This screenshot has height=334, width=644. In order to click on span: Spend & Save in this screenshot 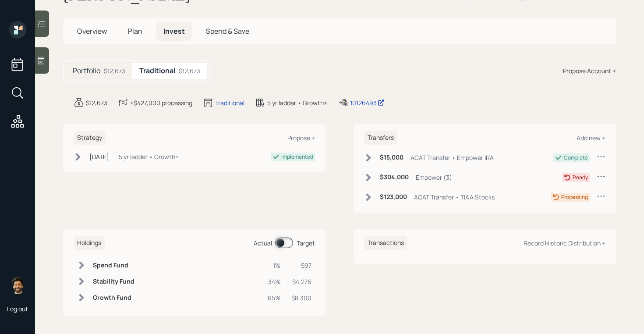, I will do `click(227, 31)`.